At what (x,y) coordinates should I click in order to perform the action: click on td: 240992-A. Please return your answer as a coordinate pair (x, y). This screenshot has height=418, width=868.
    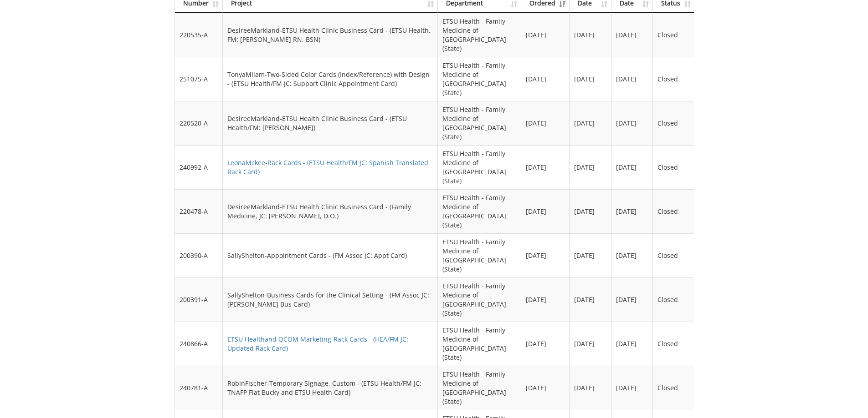
    Looking at the image, I should click on (198, 167).